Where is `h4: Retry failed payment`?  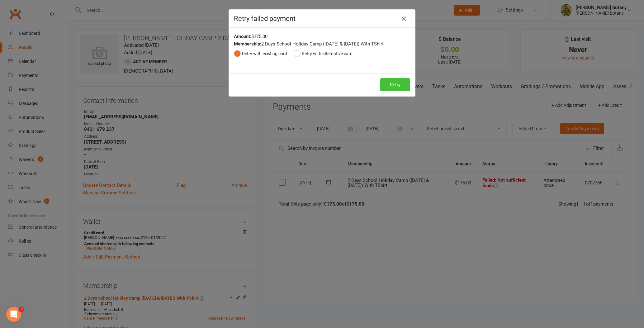
h4: Retry failed payment is located at coordinates (322, 18).